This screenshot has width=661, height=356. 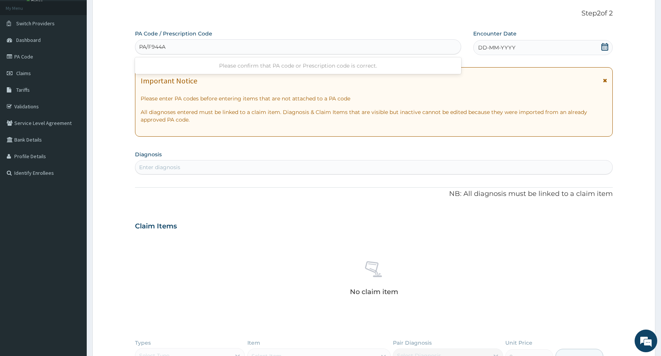 I want to click on span: Dashboard, so click(x=28, y=40).